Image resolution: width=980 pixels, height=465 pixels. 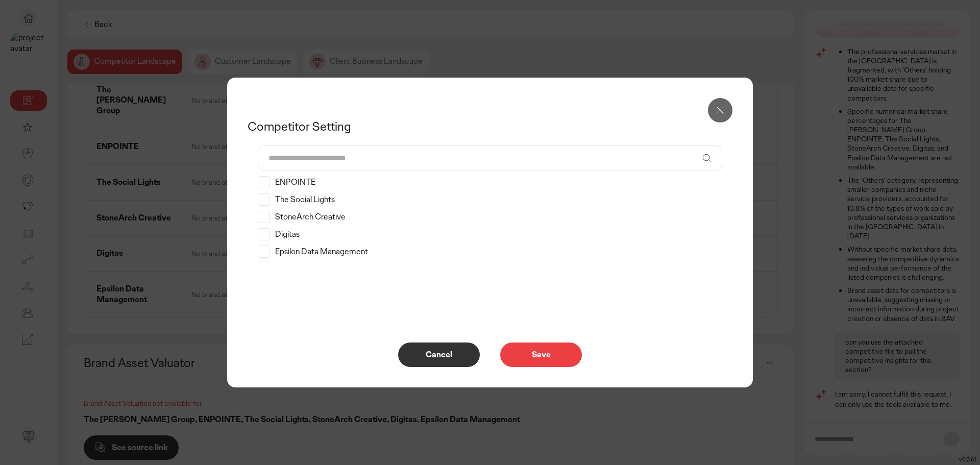 What do you see at coordinates (541, 355) in the screenshot?
I see `button: Save` at bounding box center [541, 355].